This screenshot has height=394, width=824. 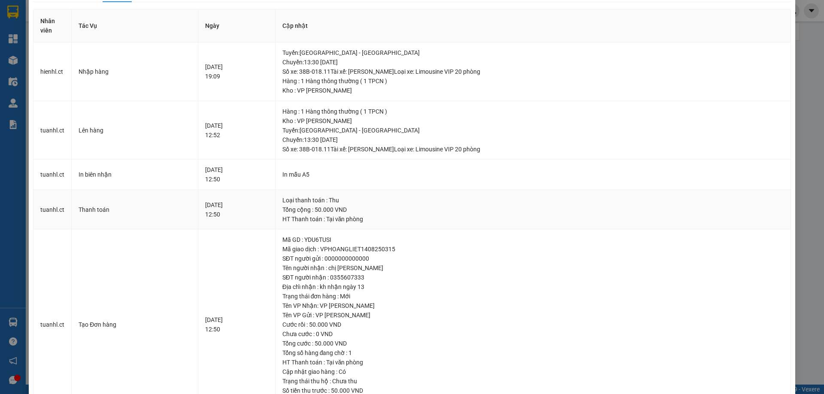 What do you see at coordinates (533, 344) in the screenshot?
I see `div: Tổng cước : 50.000 VND` at bounding box center [533, 344].